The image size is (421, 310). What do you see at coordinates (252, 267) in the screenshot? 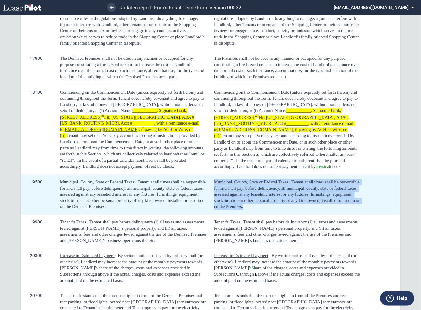
I see `span: S` at bounding box center [252, 267].